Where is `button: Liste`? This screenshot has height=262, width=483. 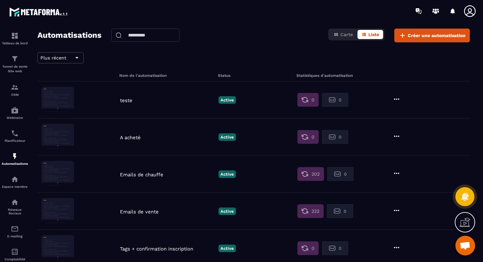
button: Liste is located at coordinates (370, 34).